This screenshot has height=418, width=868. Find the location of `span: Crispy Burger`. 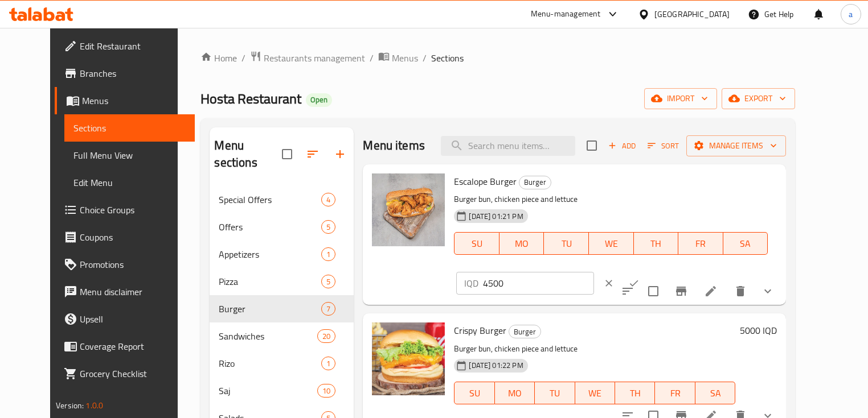

span: Crispy Burger is located at coordinates (480, 330).